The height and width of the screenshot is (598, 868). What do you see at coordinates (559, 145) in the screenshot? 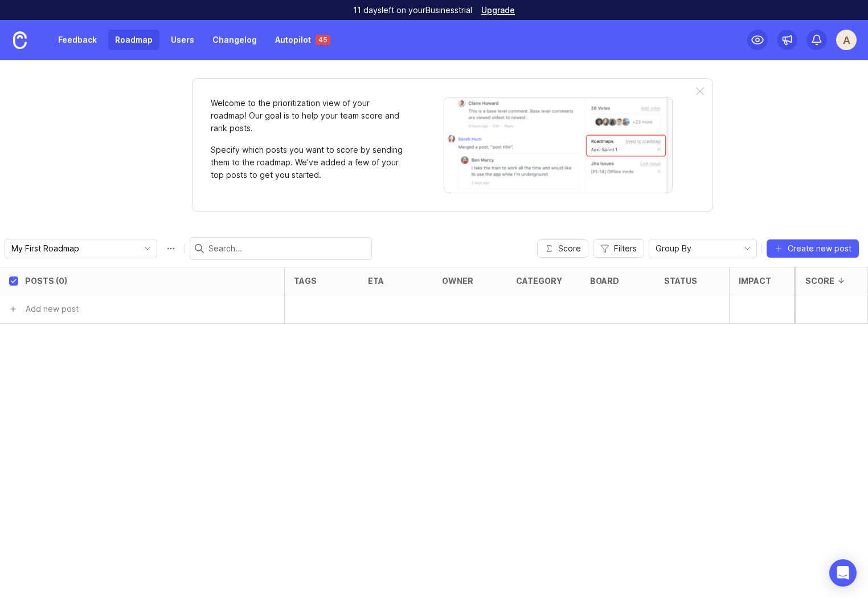
I see `img: When viewing a post, you can send it to a roadmap` at bounding box center [559, 145].